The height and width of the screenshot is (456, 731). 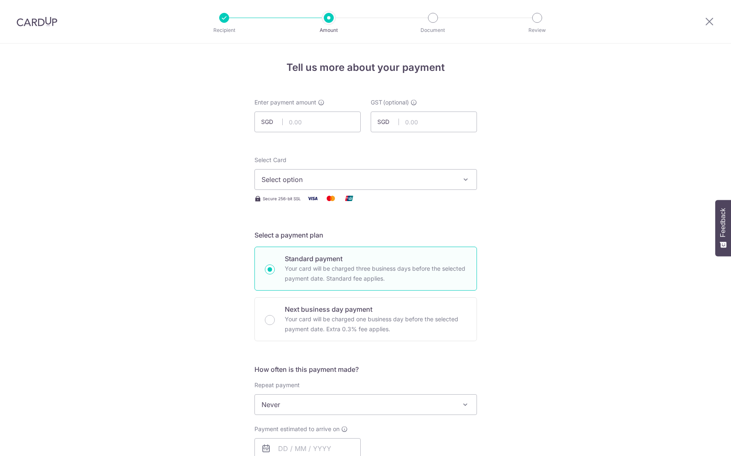 I want to click on span: (optional), so click(x=396, y=103).